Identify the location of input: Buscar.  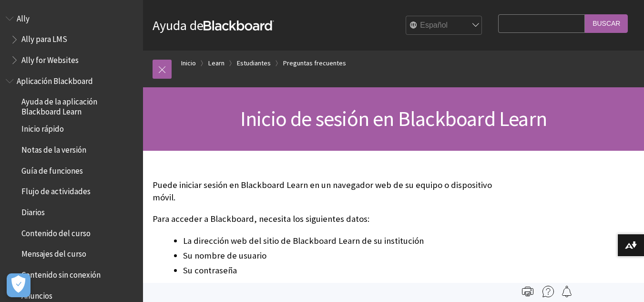
(607, 23).